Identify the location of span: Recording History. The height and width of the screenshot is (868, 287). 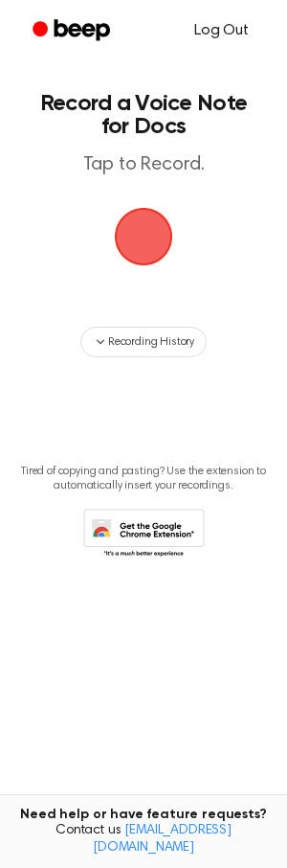
(151, 342).